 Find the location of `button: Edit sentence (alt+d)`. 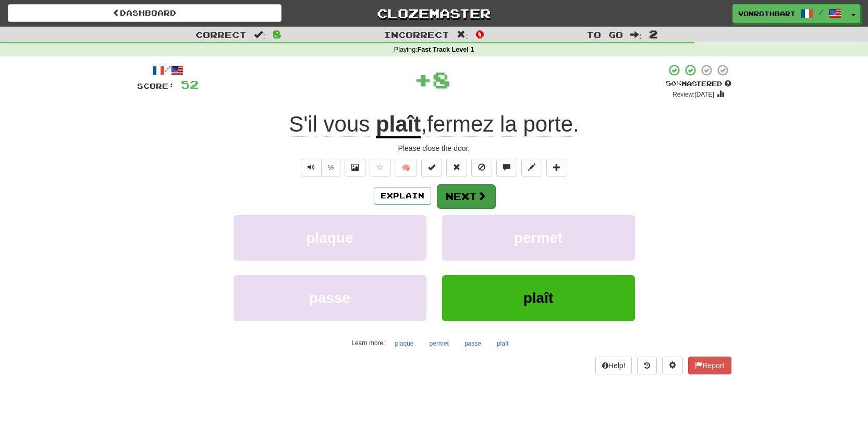

button: Edit sentence (alt+d) is located at coordinates (532, 168).